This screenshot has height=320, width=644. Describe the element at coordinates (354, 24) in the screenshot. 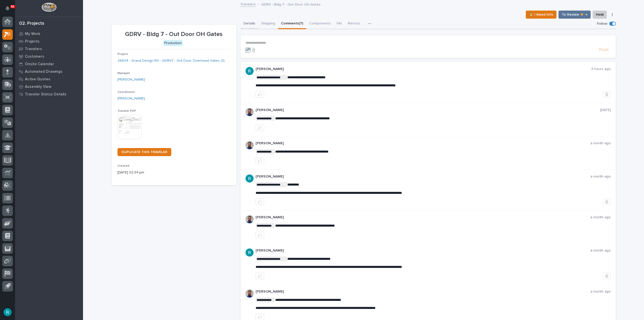

I see `button: Metrics` at that location.